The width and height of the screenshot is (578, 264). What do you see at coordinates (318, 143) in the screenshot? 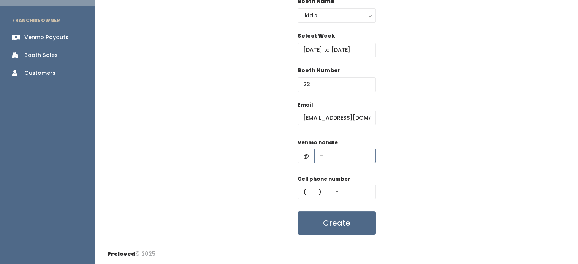
I see `label: Venmo handle` at bounding box center [318, 143].